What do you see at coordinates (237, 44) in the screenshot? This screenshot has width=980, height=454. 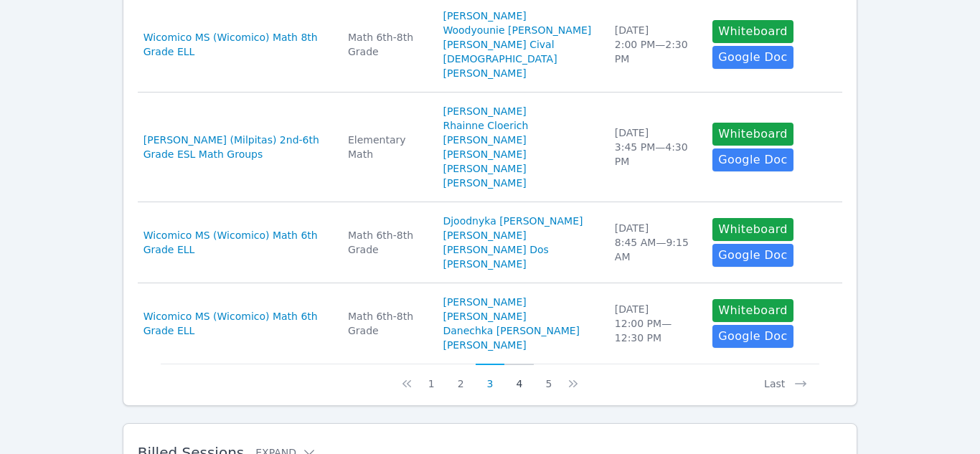 I see `span: Wicomico MS (Wicomico) Math 8th Grade ELL` at bounding box center [237, 44].